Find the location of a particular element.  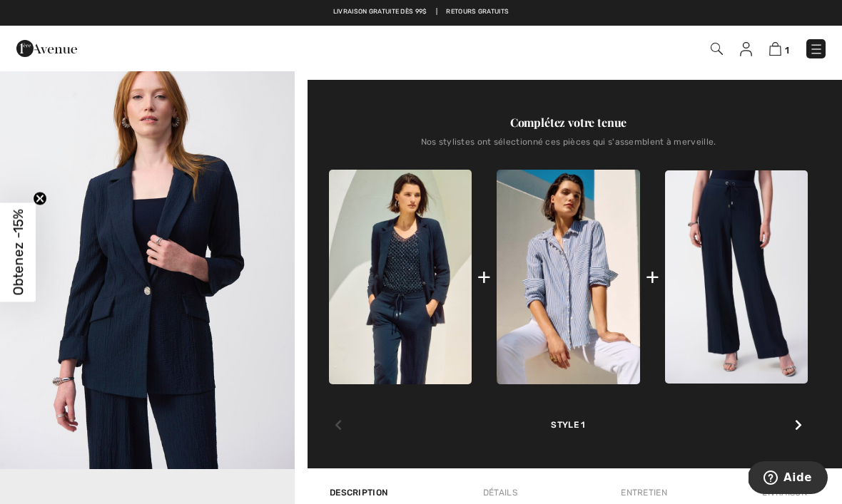

a: Retours gratuits is located at coordinates (478, 12).